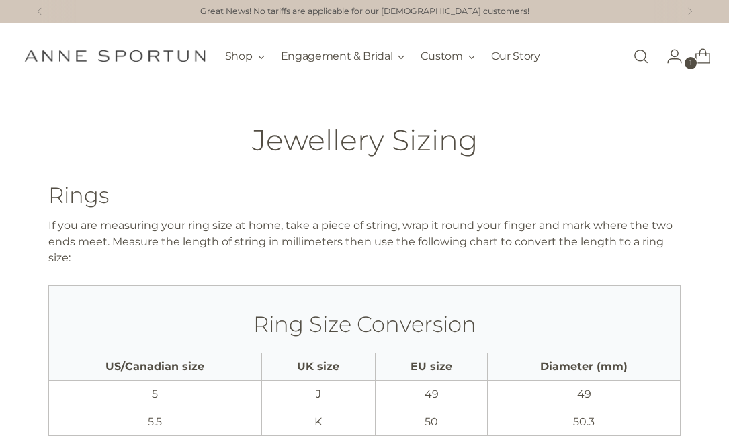  What do you see at coordinates (584, 421) in the screenshot?
I see `td: 50.3` at bounding box center [584, 421].